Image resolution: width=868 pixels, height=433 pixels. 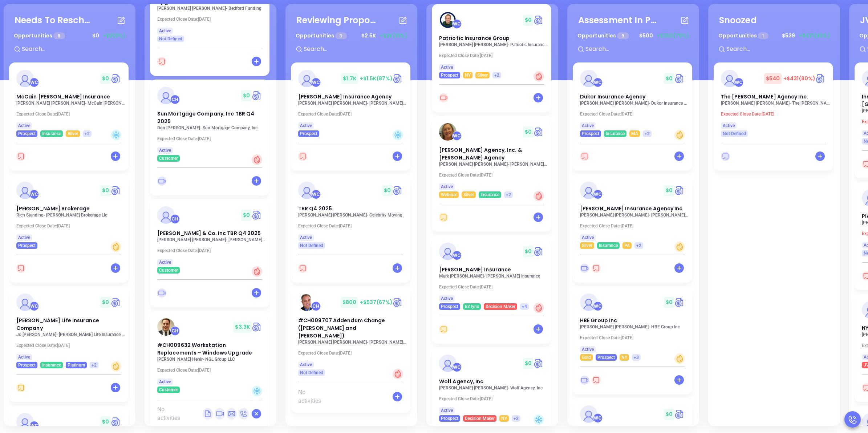 I want to click on p: Don Rizzo - Sun Mortgage Company, Inc., so click(x=212, y=128).